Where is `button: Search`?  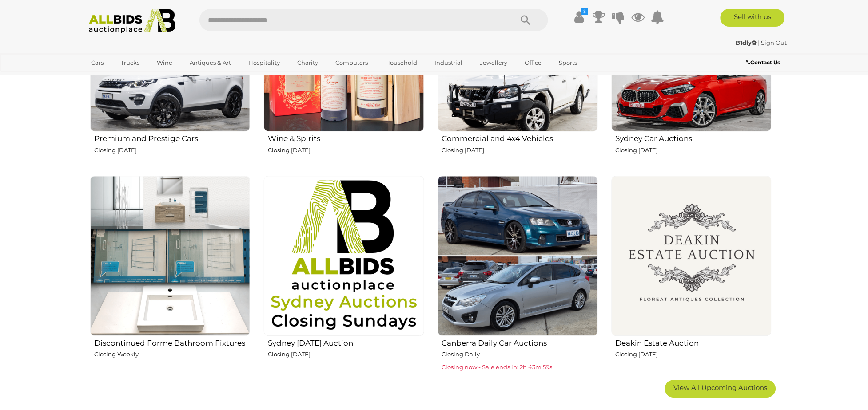
button: Search is located at coordinates (526, 20).